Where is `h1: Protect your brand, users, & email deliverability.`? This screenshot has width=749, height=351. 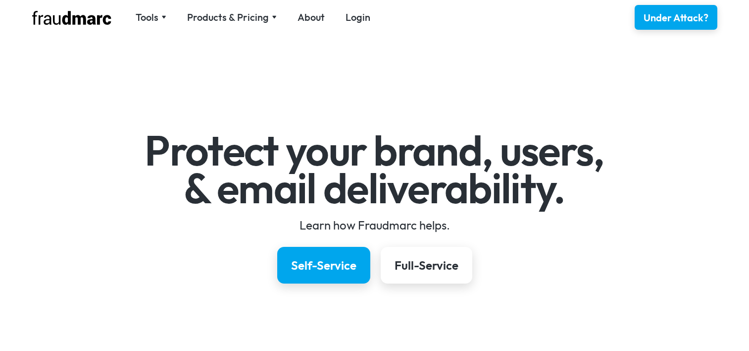
h1: Protect your brand, users, & email deliverability. is located at coordinates (374, 169).